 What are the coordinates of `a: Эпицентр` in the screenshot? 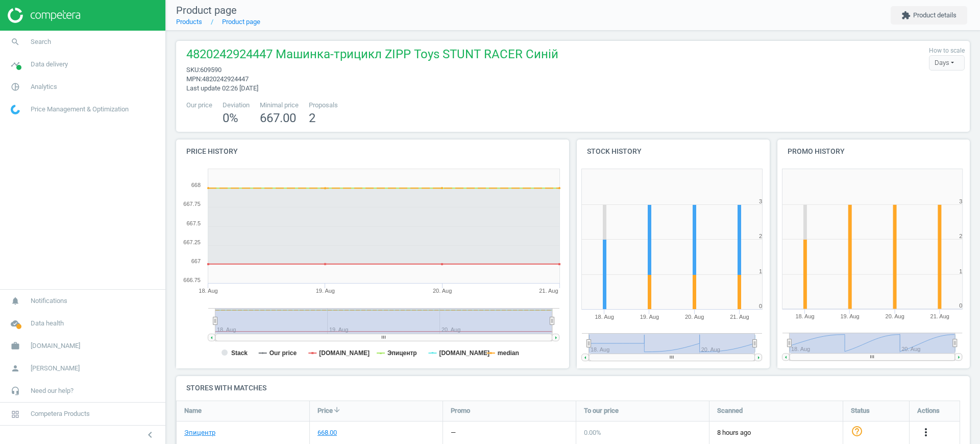 It's located at (200, 432).